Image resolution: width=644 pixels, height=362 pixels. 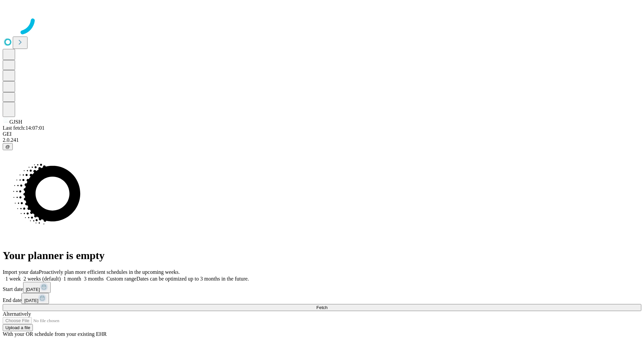 I want to click on span: Dates can be optimized up to 3 months in the future., so click(x=193, y=279).